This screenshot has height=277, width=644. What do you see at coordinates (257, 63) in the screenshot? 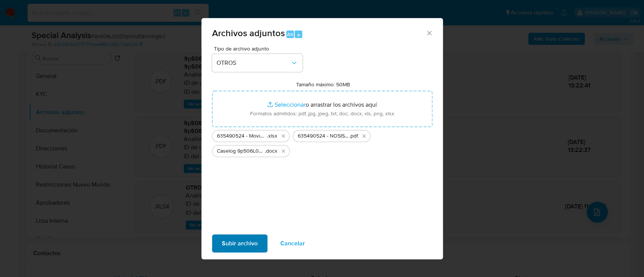
I see `button: OTROS` at bounding box center [257, 63].